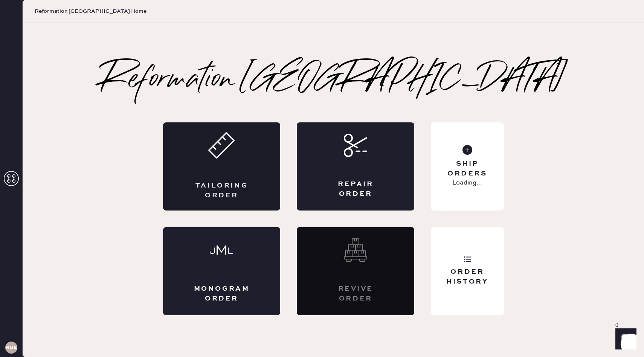 Image resolution: width=644 pixels, height=357 pixels. What do you see at coordinates (355, 189) in the screenshot?
I see `div: Repair Order` at bounding box center [355, 189].